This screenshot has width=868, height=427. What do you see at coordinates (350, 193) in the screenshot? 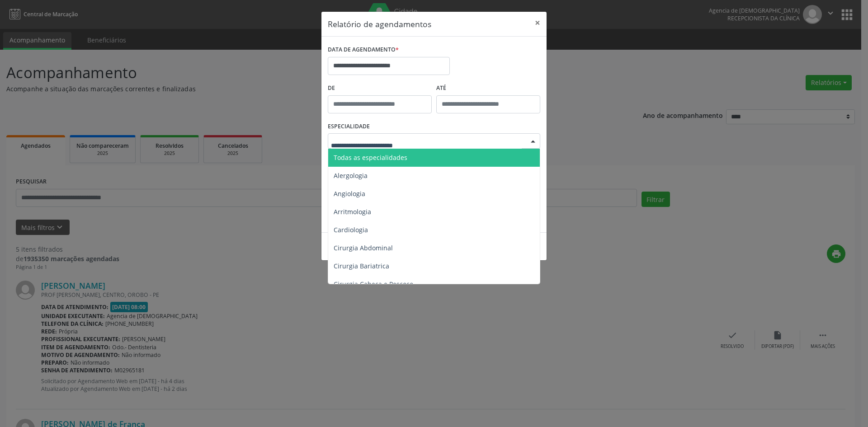
I see `span: Angiologia` at bounding box center [350, 193].